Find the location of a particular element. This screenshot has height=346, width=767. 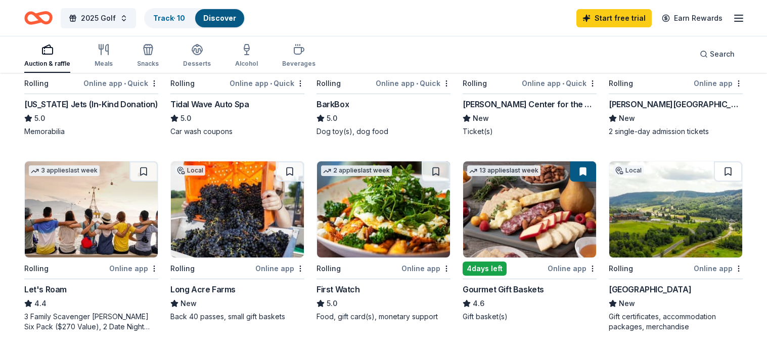

button: Snacks is located at coordinates (148, 56).